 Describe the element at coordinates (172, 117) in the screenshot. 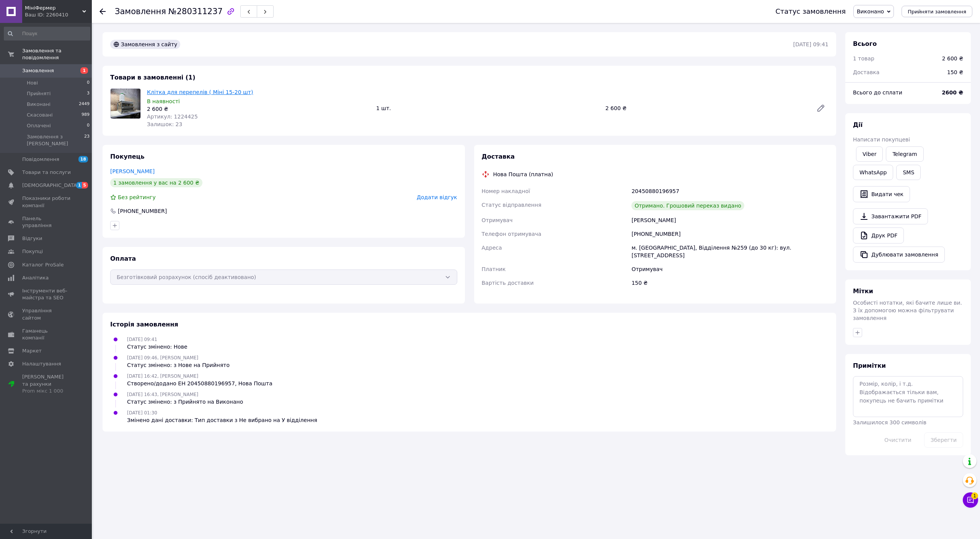

I see `span: Артикул: 1224425` at that location.